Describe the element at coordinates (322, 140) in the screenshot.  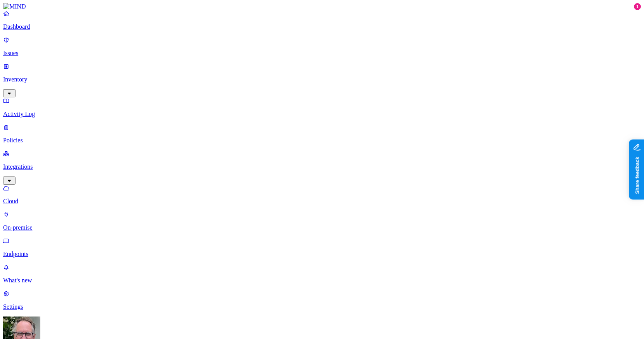
I see `p: Policies` at that location.